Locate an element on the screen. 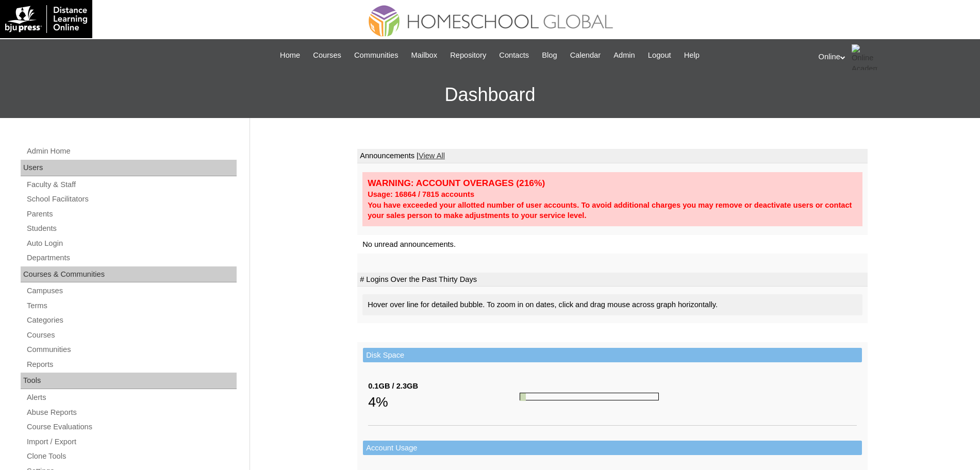  span: Logout is located at coordinates (660, 55).